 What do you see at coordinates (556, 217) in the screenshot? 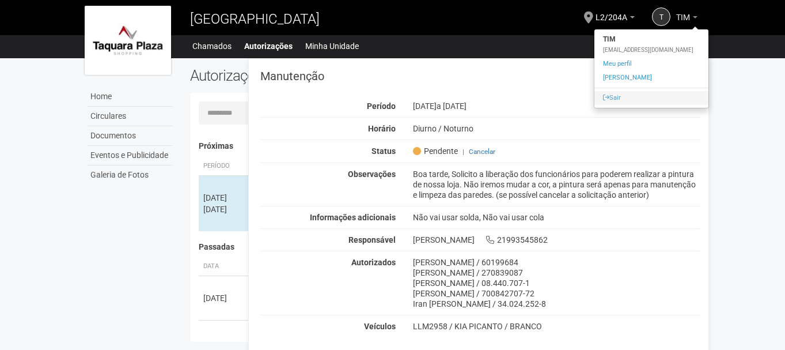
I see `div: Não vai usar solda, Não vai usar cola` at bounding box center [556, 217].